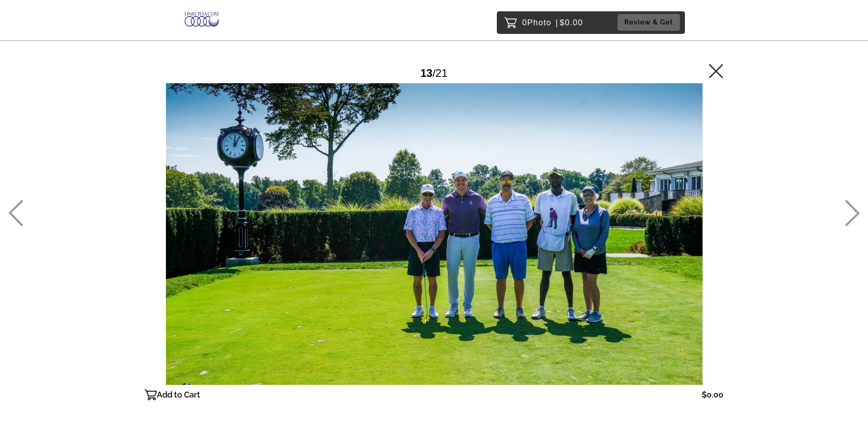 This screenshot has width=868, height=431. What do you see at coordinates (553, 23) in the screenshot?
I see `p: 0 $0.00` at bounding box center [553, 23].